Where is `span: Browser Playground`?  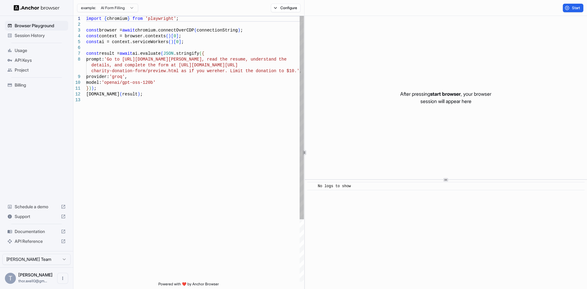
span: Browser Playground is located at coordinates (40, 26).